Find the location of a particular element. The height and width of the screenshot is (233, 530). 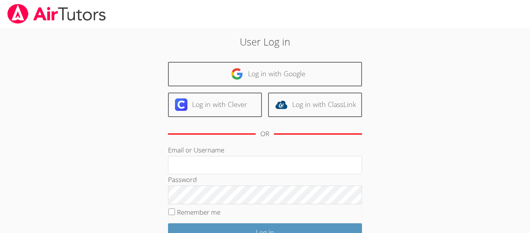

img: google-logo-50288ca7cdecda66e5e0955fdab243c47b7ad437acaf1139b6f446037453330a.svg is located at coordinates (237, 74).